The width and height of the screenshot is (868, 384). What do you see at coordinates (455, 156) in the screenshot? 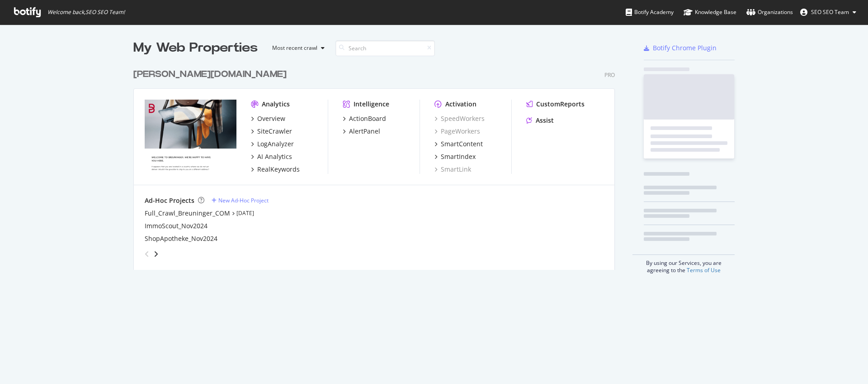
I see `a: SmartIndex` at bounding box center [455, 156].